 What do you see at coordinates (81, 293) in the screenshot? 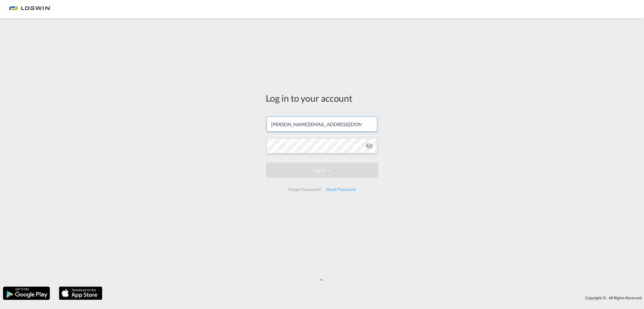
I see `img: apple.png` at bounding box center [81, 293].